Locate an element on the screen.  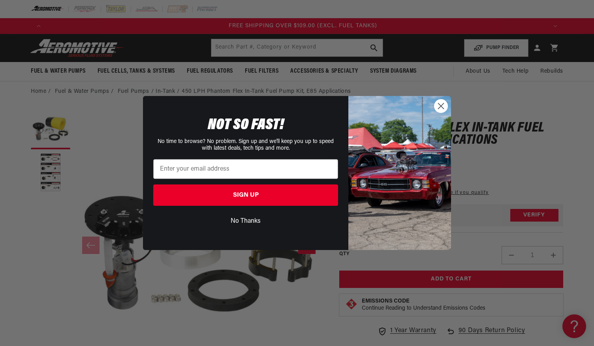
button: No Thanks is located at coordinates (245, 221).